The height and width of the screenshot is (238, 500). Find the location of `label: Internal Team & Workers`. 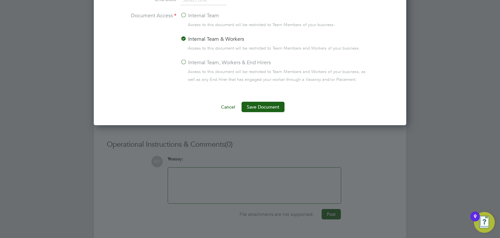

label: Internal Team & Workers is located at coordinates (212, 39).